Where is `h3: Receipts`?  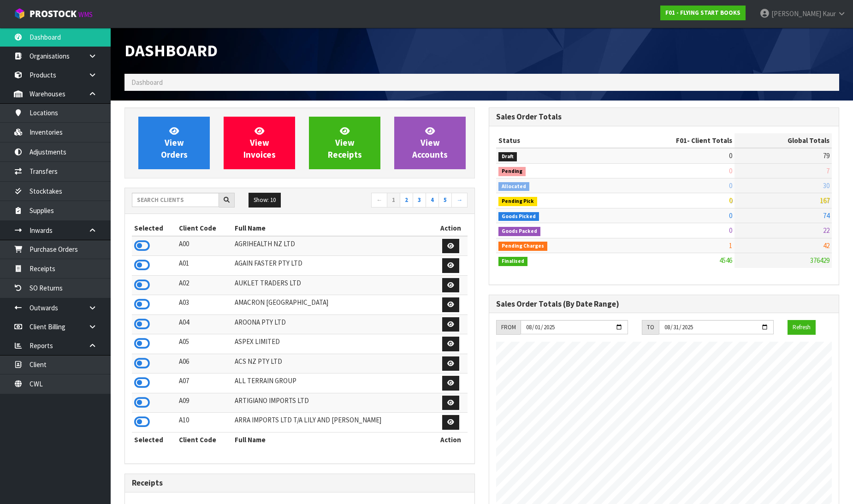 h3: Receipts is located at coordinates (300, 483).